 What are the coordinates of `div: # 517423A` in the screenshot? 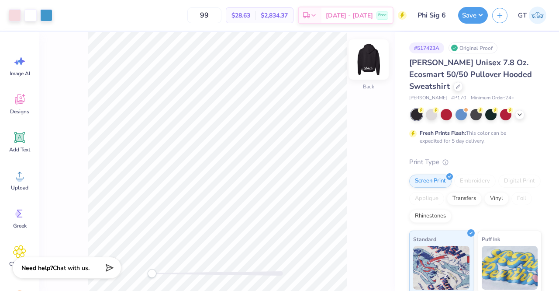 It's located at (427, 48).